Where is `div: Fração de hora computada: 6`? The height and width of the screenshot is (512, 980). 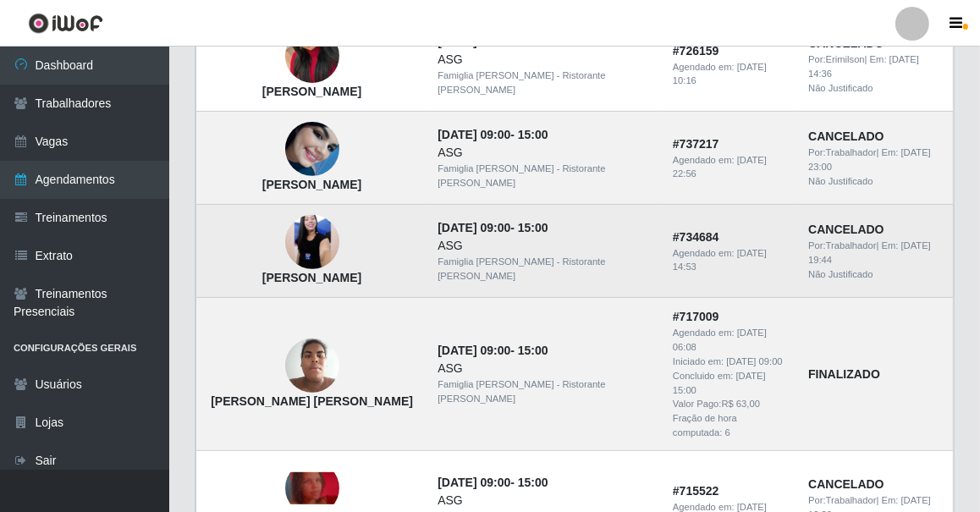
div: Fração de hora computada: 6 is located at coordinates (730, 426).